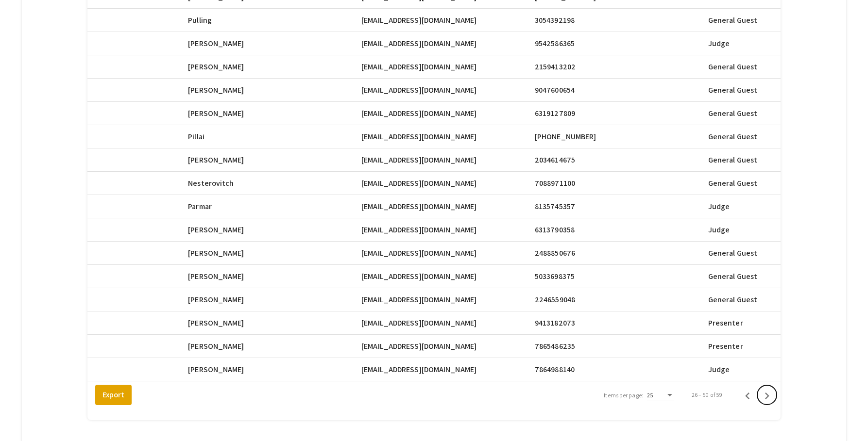 The image size is (868, 441). I want to click on span: Pulling, so click(200, 21).